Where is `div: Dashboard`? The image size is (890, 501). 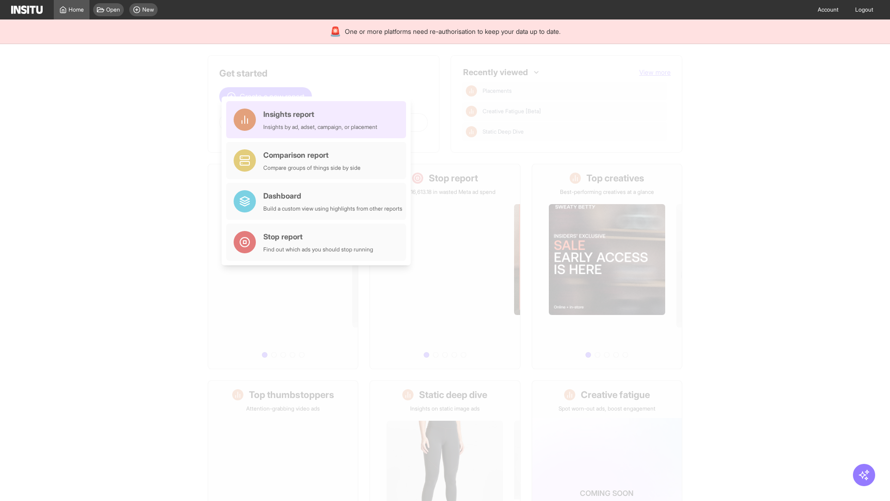 div: Dashboard is located at coordinates (333, 196).